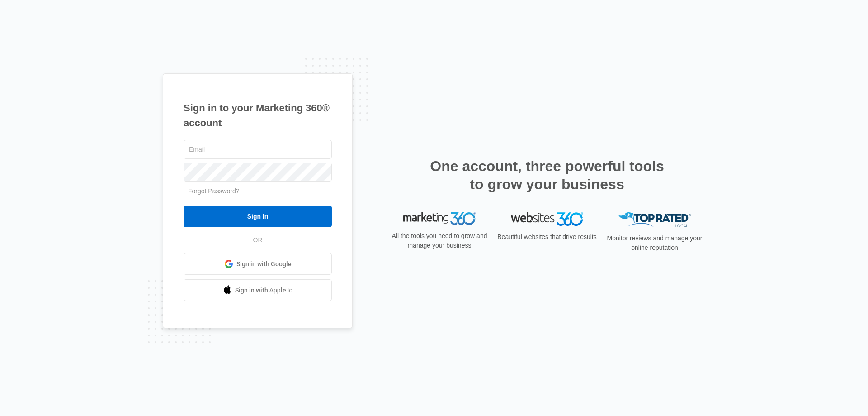  Describe the element at coordinates (214, 191) in the screenshot. I see `a: Forgot Password?` at that location.